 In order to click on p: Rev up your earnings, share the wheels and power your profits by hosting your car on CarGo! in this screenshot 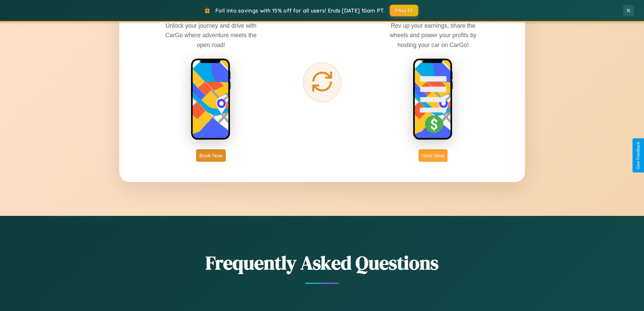, I will do `click(433, 35)`.